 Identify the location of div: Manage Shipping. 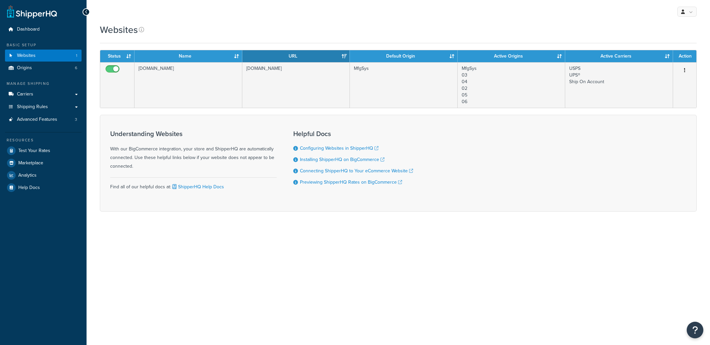
(43, 84).